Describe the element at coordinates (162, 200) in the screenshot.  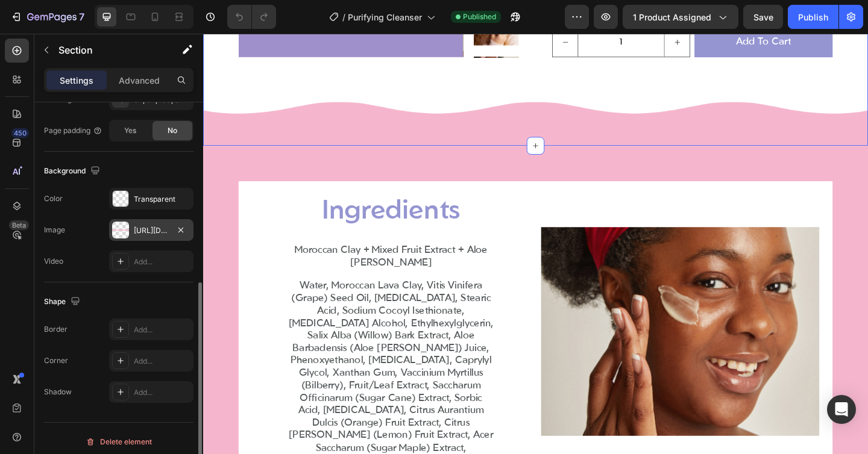
I see `div: Transparent` at that location.